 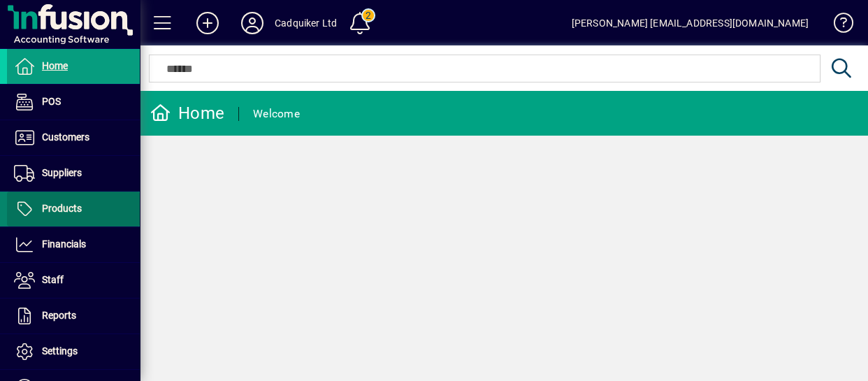 What do you see at coordinates (61, 208) in the screenshot?
I see `span: Products` at bounding box center [61, 208].